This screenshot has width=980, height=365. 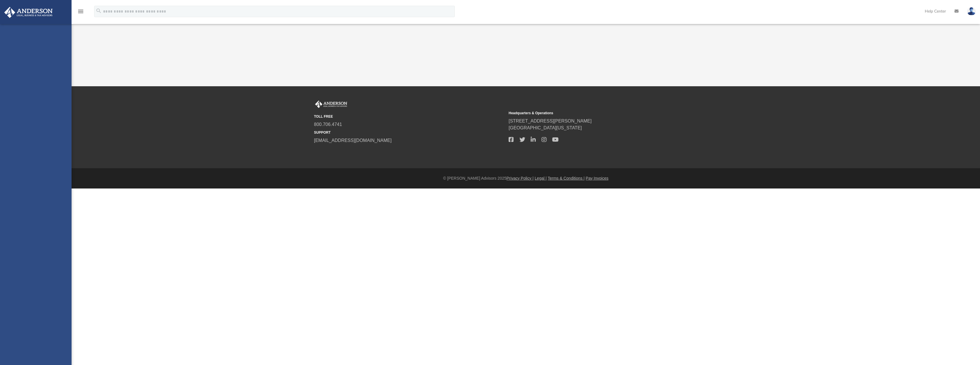 What do you see at coordinates (99, 11) in the screenshot?
I see `i: search` at bounding box center [99, 11].